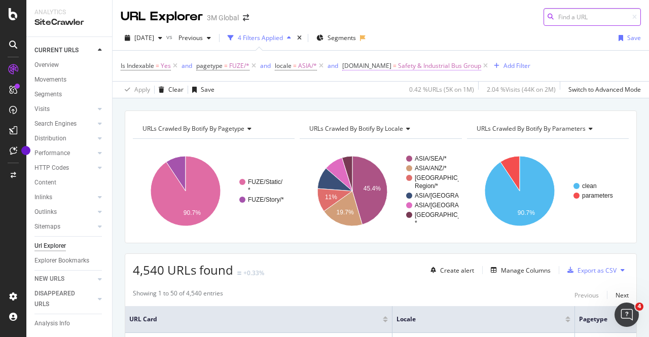 This screenshot has width=649, height=337. I want to click on a: CURRENT URLS, so click(64, 50).